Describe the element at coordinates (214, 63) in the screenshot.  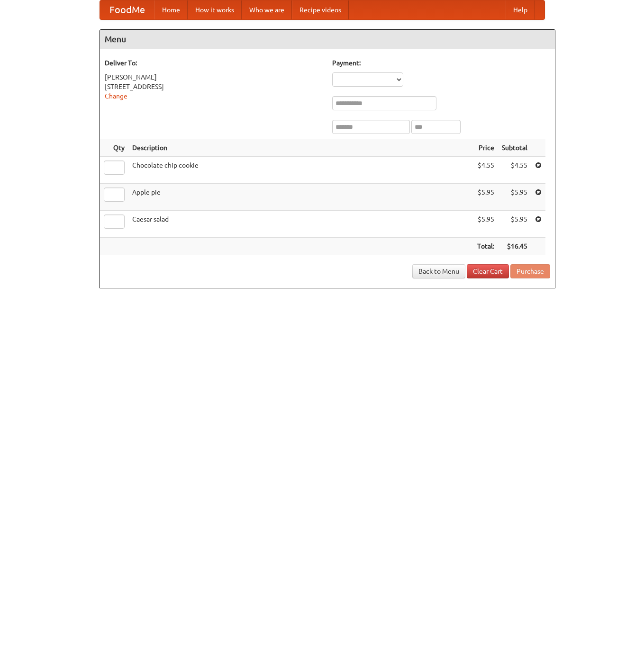
I see `h5: Deliver To:` at that location.